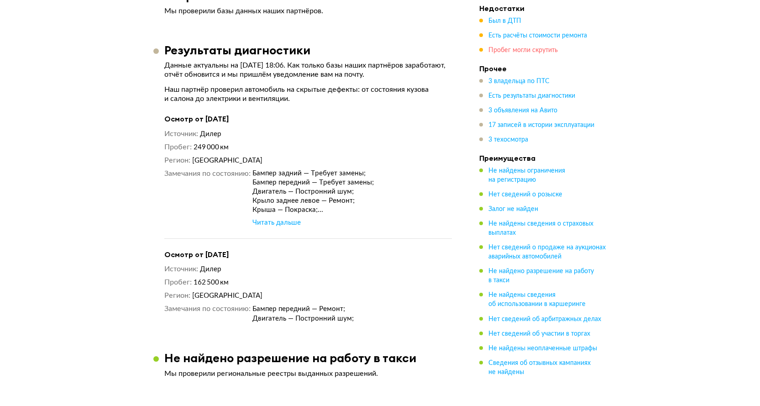  Describe the element at coordinates (537, 299) in the screenshot. I see `span: Не найдены сведения об использовании в каршеринге` at that location.